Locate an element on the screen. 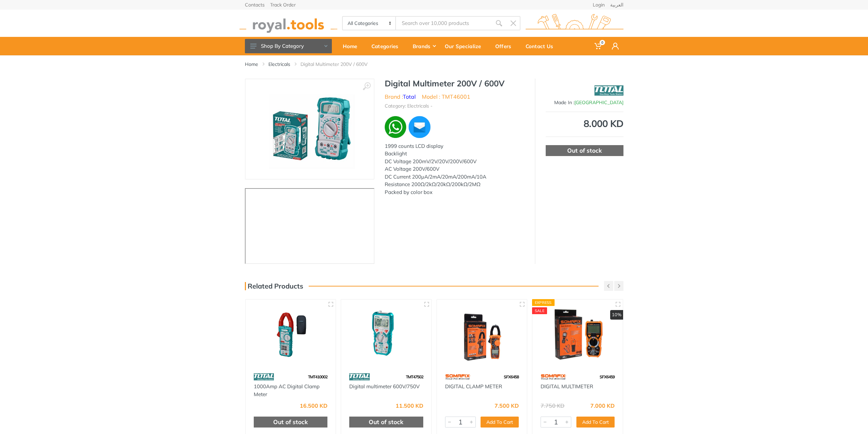 The image size is (868, 434). a: Contacts is located at coordinates (255, 5).